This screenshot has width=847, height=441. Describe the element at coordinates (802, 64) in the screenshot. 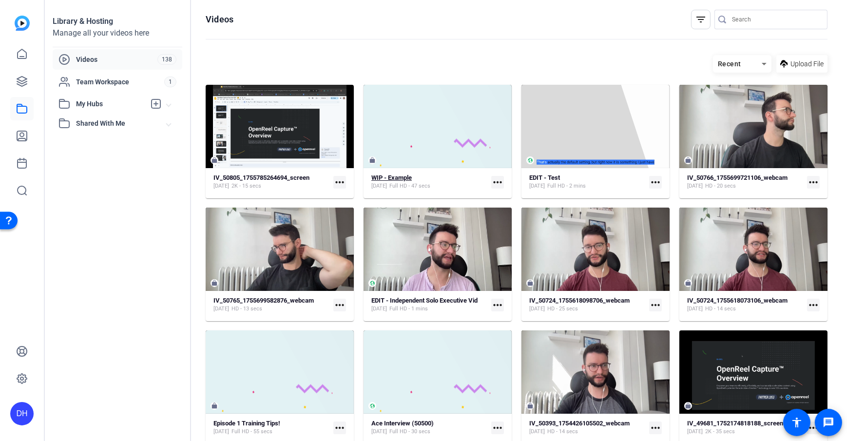

I see `button: Upload File` at that location.